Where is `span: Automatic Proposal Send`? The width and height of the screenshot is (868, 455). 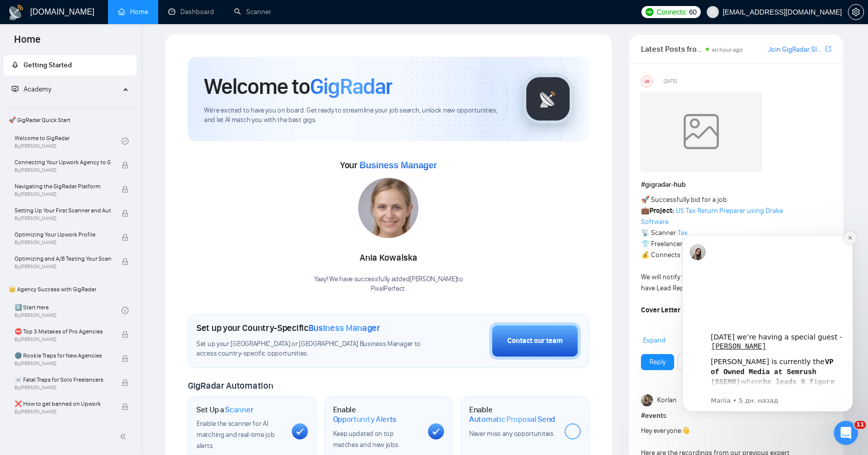 span: Automatic Proposal Send is located at coordinates (512, 419).